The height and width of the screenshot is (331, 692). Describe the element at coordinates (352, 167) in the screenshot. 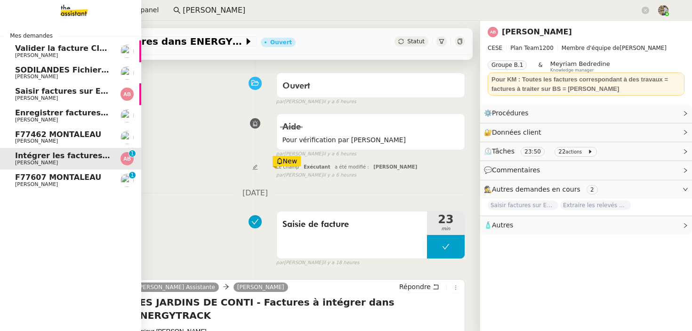

I see `span: a été modifié :` at that location.